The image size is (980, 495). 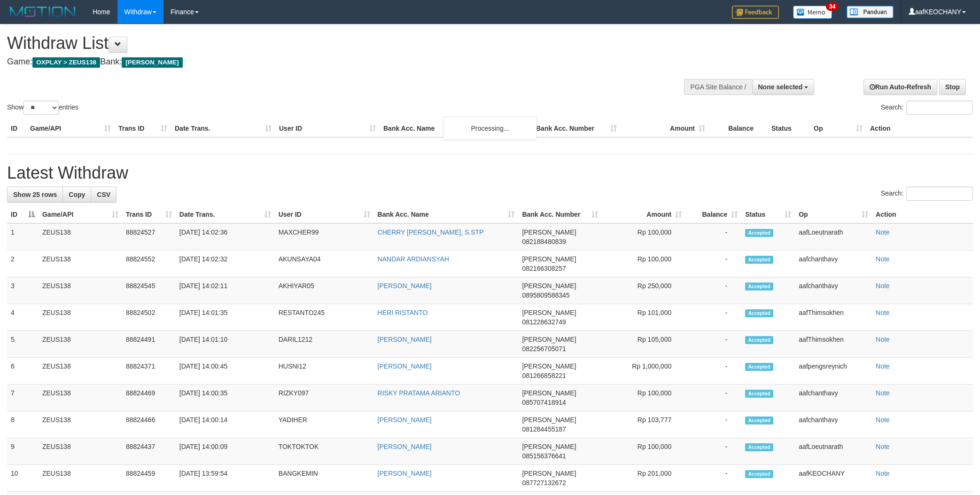 What do you see at coordinates (544, 349) in the screenshot?
I see `span: Copy 082256705071 to clipboard` at bounding box center [544, 349].